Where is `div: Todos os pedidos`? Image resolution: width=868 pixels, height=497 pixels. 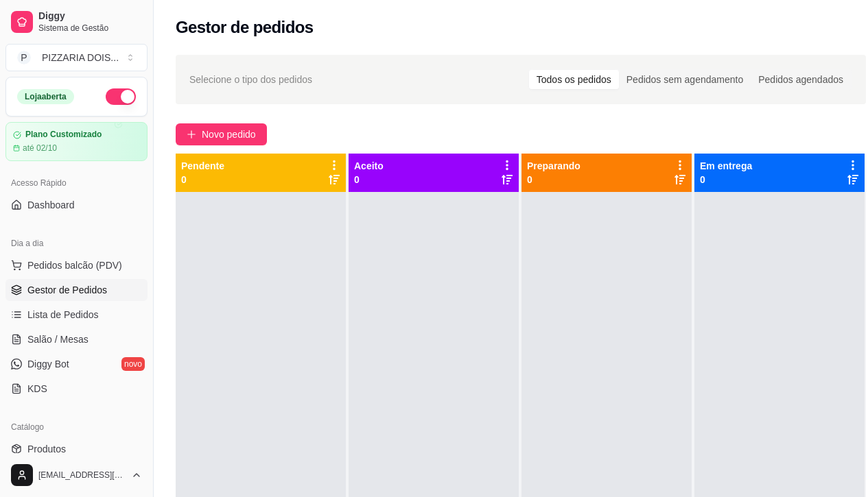
div: Todos os pedidos is located at coordinates (573, 80).